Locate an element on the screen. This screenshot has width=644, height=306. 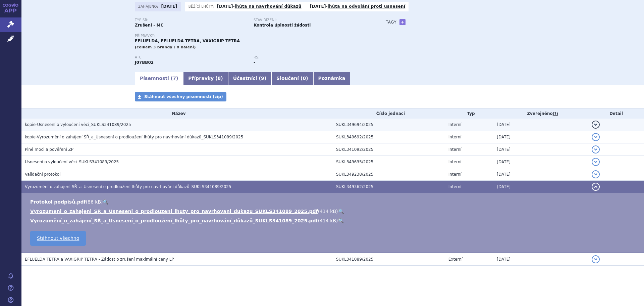
span: 7 is located at coordinates (174, 78).